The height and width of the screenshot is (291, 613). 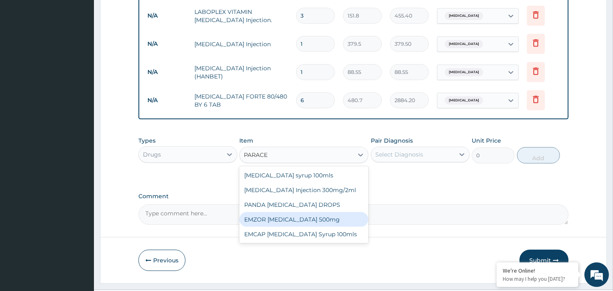 What do you see at coordinates (147, 141) in the screenshot?
I see `label: Types` at bounding box center [147, 141].